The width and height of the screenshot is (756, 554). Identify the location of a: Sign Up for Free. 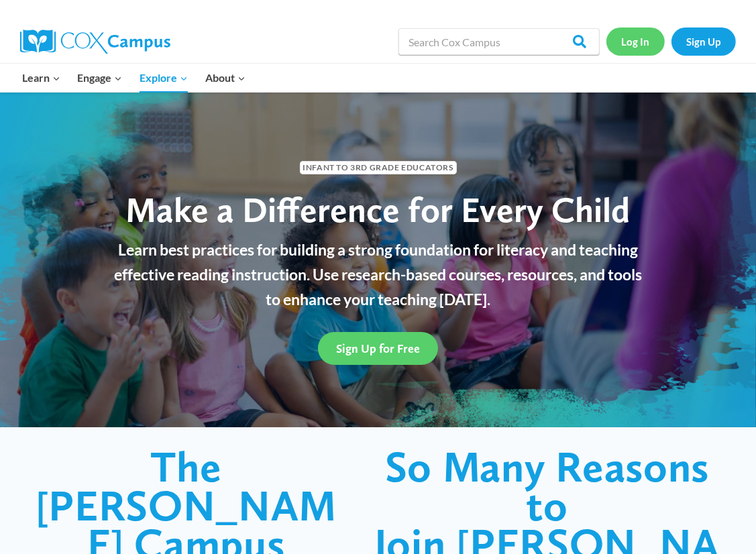
(378, 348).